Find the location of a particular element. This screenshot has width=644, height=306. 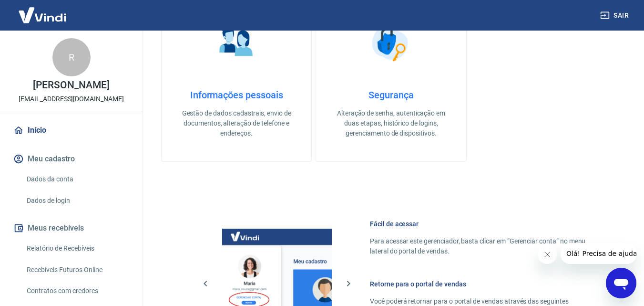

img: Informações pessoais is located at coordinates (237, 43).